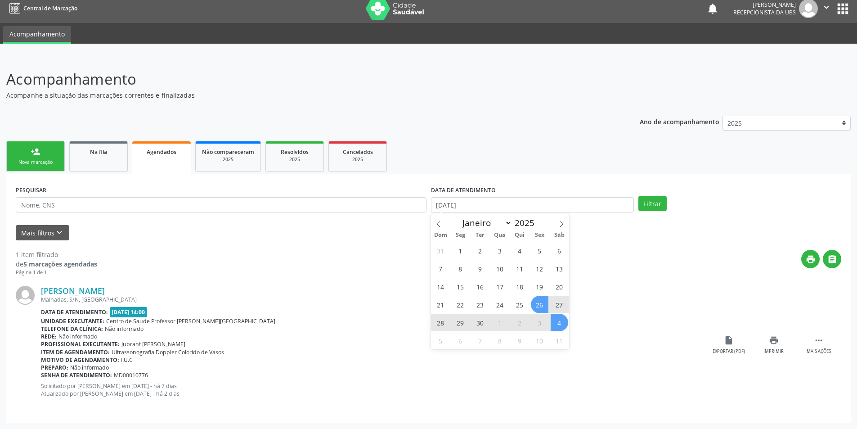  I want to click on div: Página 1 de 1, so click(56, 272).